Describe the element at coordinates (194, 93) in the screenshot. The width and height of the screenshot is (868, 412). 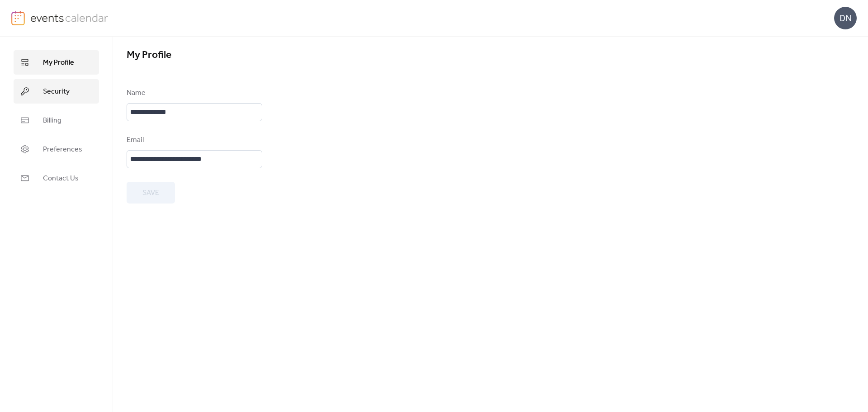
I see `div: Name` at that location.